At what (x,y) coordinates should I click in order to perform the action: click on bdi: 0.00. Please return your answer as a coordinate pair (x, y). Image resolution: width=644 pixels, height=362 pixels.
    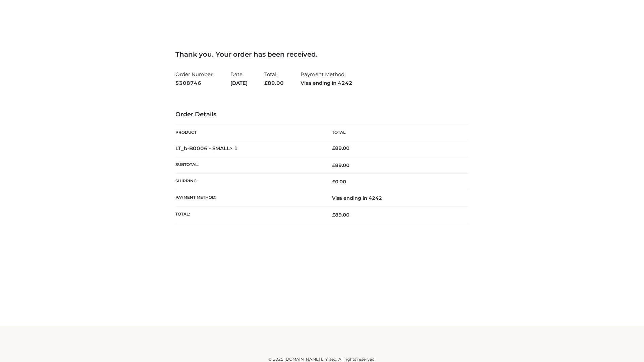
    Looking at the image, I should click on (339, 182).